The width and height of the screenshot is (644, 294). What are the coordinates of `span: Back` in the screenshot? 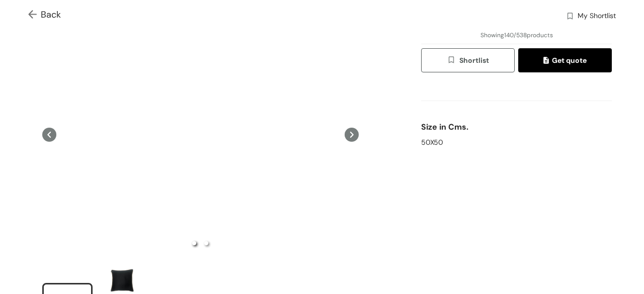 It's located at (44, 14).